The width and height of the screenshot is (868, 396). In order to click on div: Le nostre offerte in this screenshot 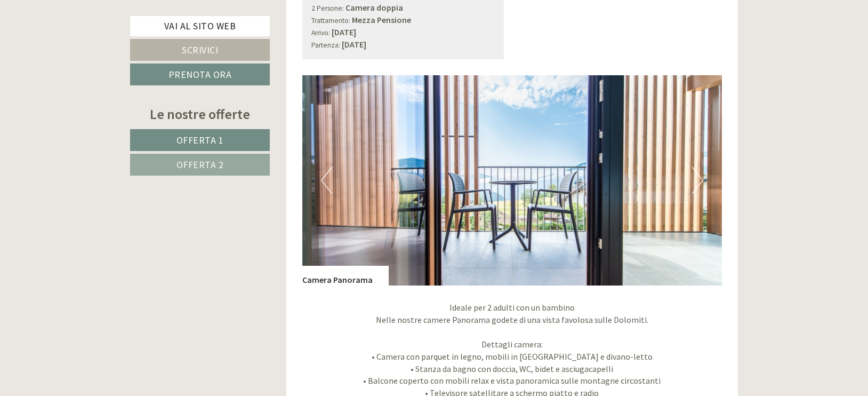, I will do `click(200, 114)`.